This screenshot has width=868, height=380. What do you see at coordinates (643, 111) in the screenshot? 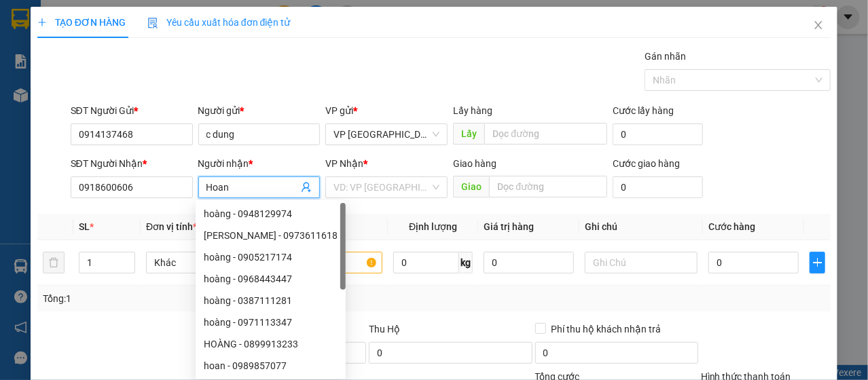
I see `label: Cước lấy hàng` at bounding box center [643, 111].